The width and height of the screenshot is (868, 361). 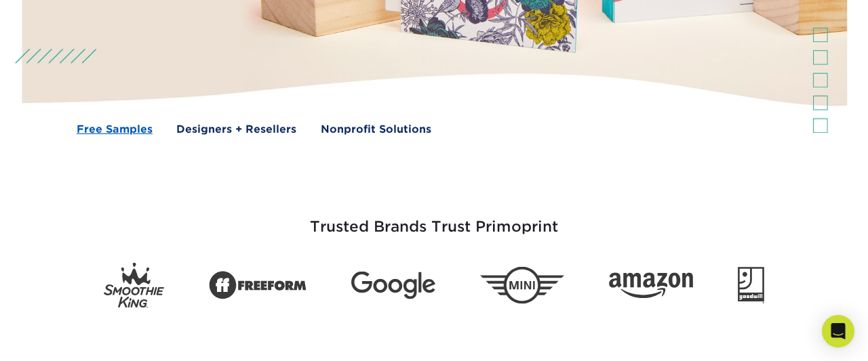 I want to click on h3: Trusted Brands Trust Primoprint, so click(x=434, y=218).